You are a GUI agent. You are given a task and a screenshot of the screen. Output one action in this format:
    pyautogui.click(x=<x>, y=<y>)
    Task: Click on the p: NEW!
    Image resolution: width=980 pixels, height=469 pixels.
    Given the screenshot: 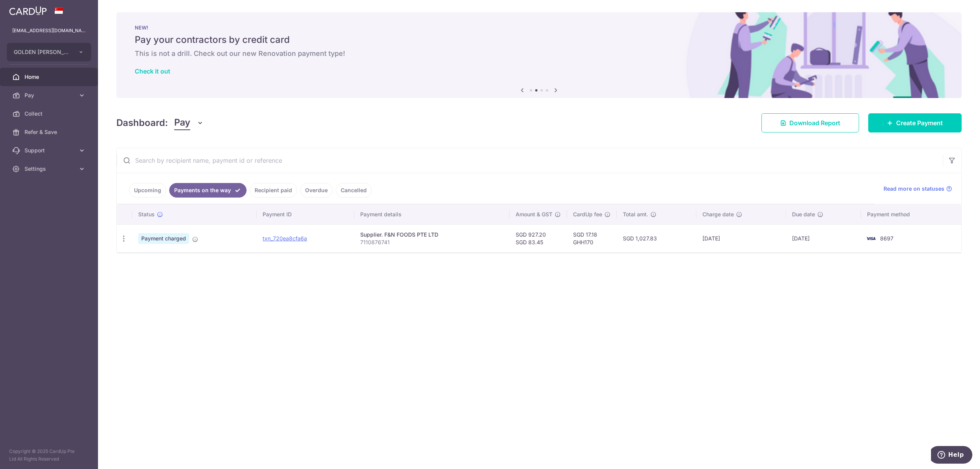 What is the action you would take?
    pyautogui.click(x=538, y=27)
    